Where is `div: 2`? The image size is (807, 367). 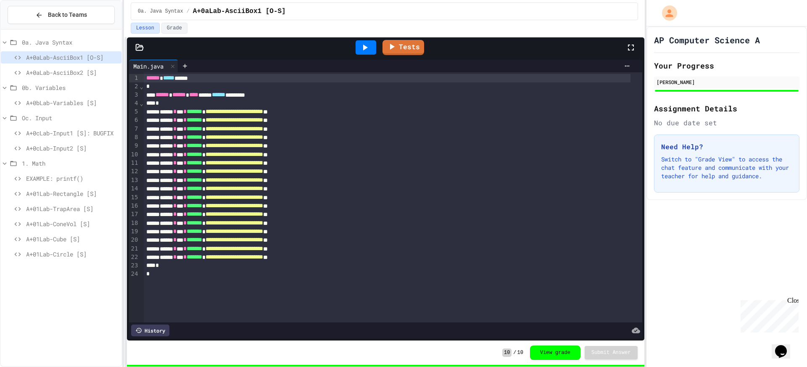
div: 2 is located at coordinates (134, 87).